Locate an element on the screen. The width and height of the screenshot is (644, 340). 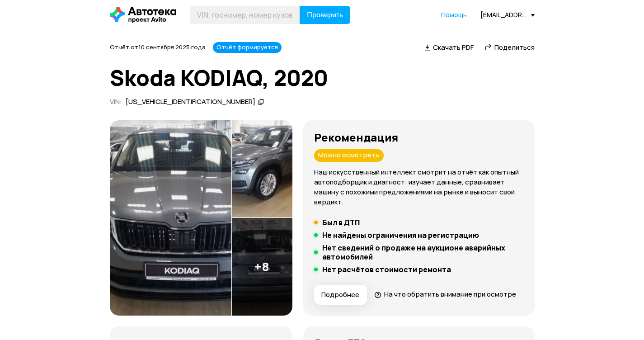
a: На что обратить внимание при осмотре is located at coordinates (445, 294).